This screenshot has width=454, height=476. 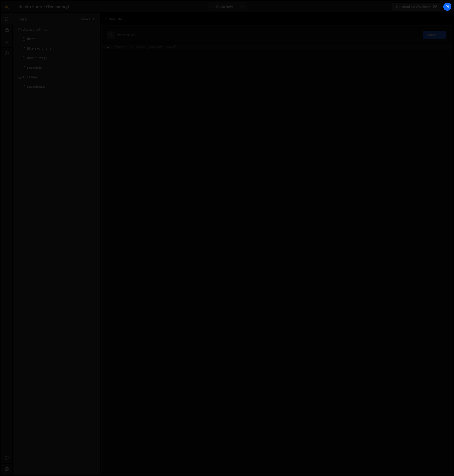 What do you see at coordinates (107, 47) in the screenshot?
I see `div: 1` at bounding box center [107, 47].